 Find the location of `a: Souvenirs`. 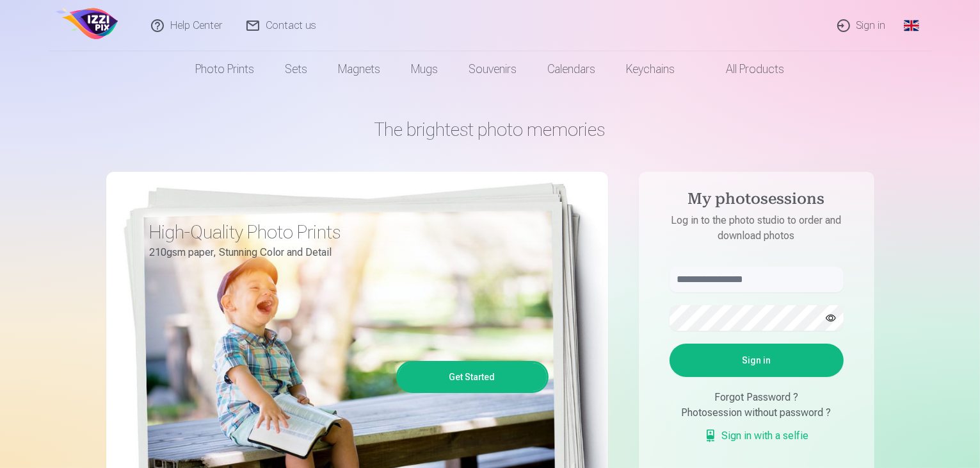

a: Souvenirs is located at coordinates (493, 69).